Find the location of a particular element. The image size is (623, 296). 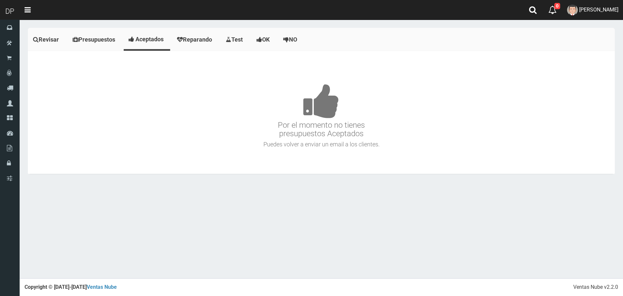

a: OK is located at coordinates (264, 40).